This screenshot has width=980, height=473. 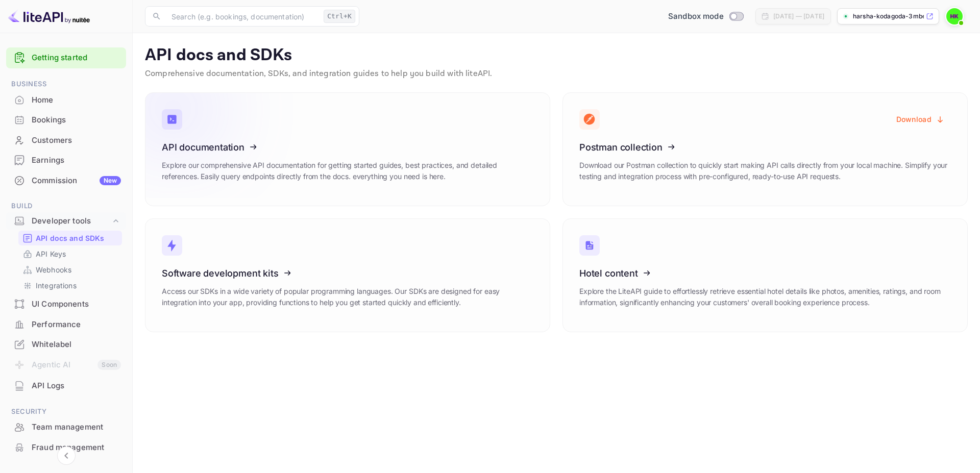 I want to click on p: API Keys, so click(x=50, y=254).